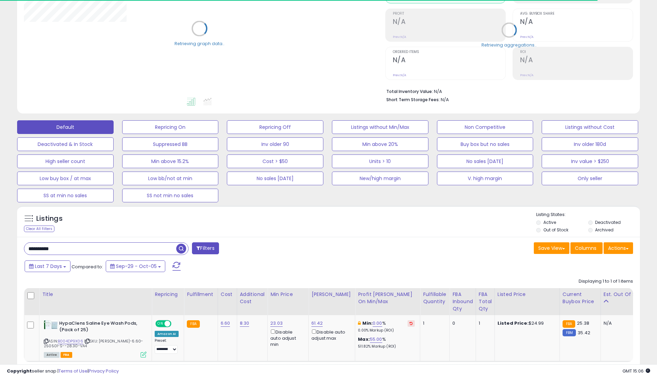  Describe the element at coordinates (317, 324) in the screenshot. I see `a: 61.42` at that location.